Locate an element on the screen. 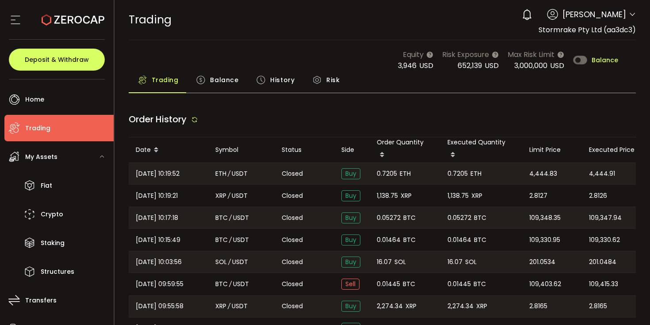  span: Equity is located at coordinates (413, 54).